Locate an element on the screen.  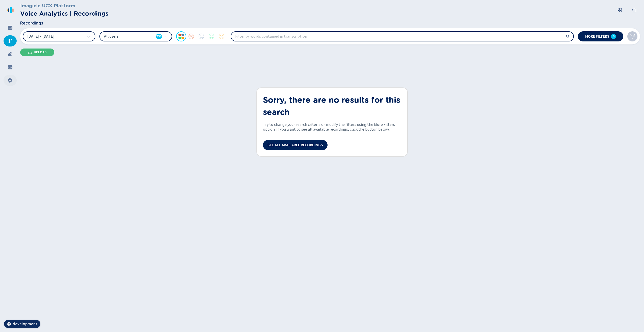
span: 238 is located at coordinates (159, 36).